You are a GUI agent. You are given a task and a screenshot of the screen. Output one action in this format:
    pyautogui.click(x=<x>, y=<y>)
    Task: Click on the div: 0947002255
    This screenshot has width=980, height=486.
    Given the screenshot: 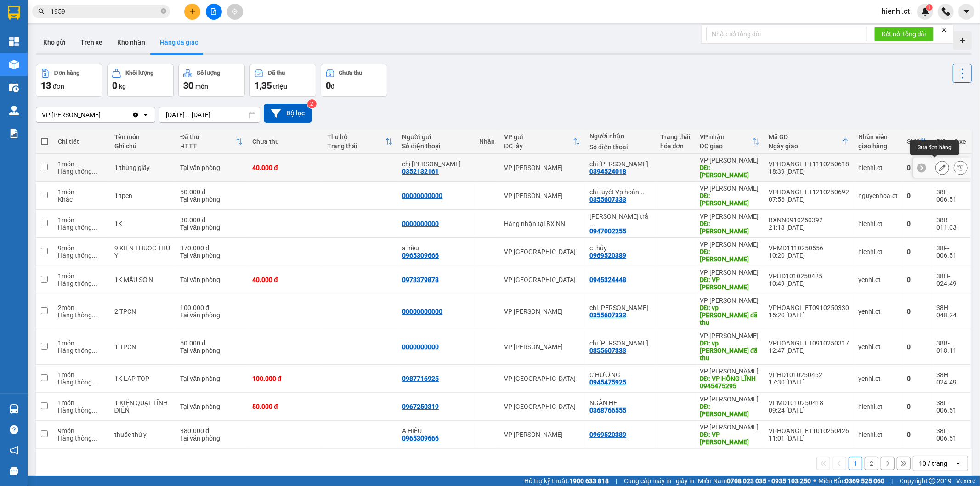 What is the action you would take?
    pyautogui.click(x=608, y=231)
    